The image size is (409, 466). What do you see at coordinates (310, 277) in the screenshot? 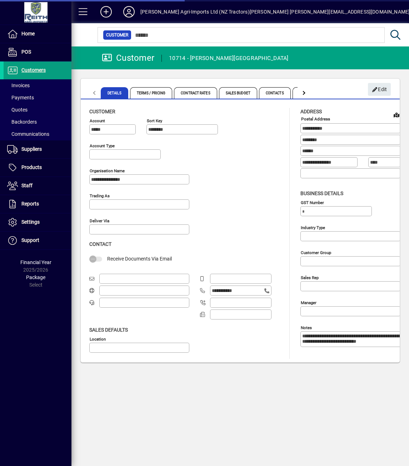
I see `mat-label: Sales rep` at bounding box center [310, 277].